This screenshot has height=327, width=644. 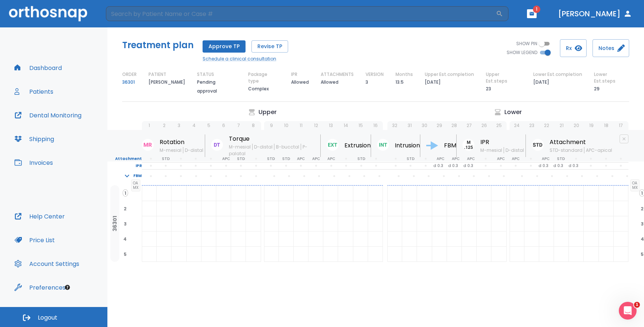 What do you see at coordinates (566, 150) in the screenshot?
I see `span: STD-standard` at bounding box center [566, 150].